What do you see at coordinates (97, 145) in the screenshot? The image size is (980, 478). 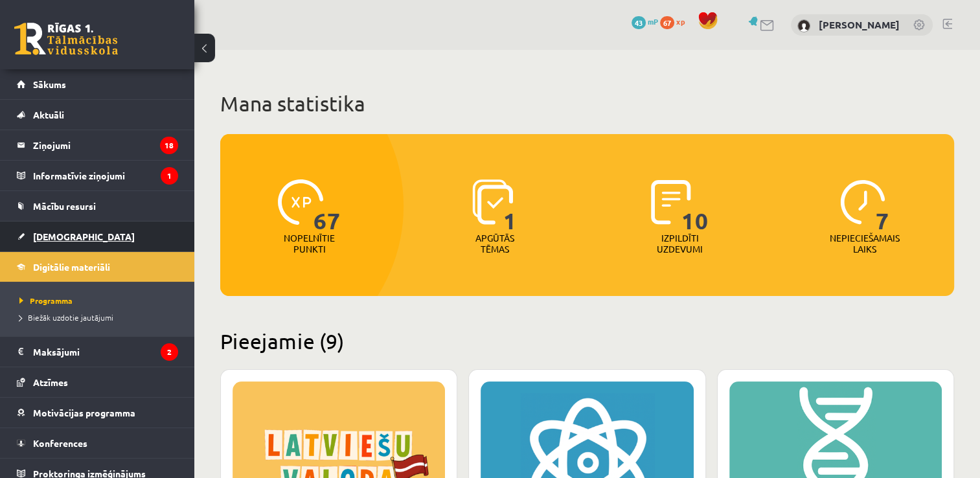 I see `a: Ziņojumi18` at bounding box center [97, 145].